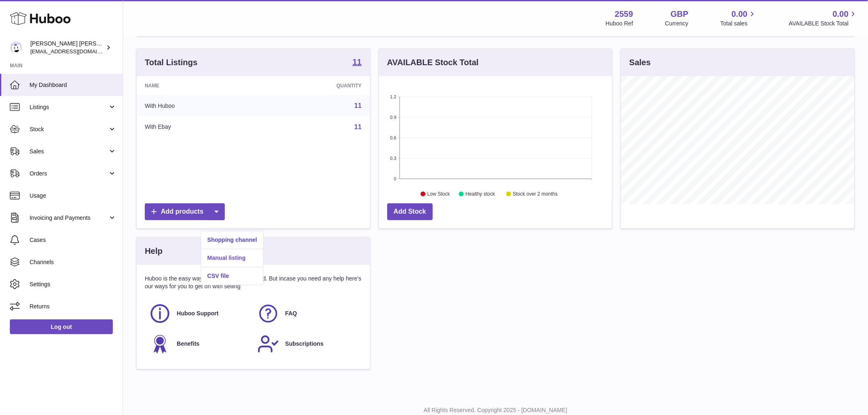 This screenshot has height=415, width=868. I want to click on span: Usage, so click(73, 195).